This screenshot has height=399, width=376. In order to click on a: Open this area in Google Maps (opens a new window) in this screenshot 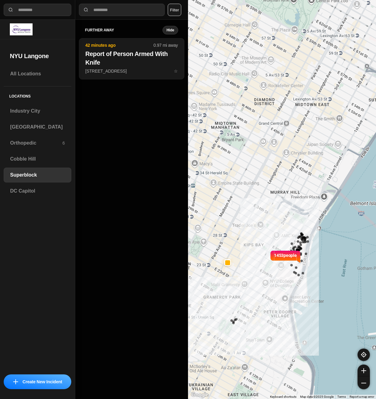, I will do `click(200, 395)`.